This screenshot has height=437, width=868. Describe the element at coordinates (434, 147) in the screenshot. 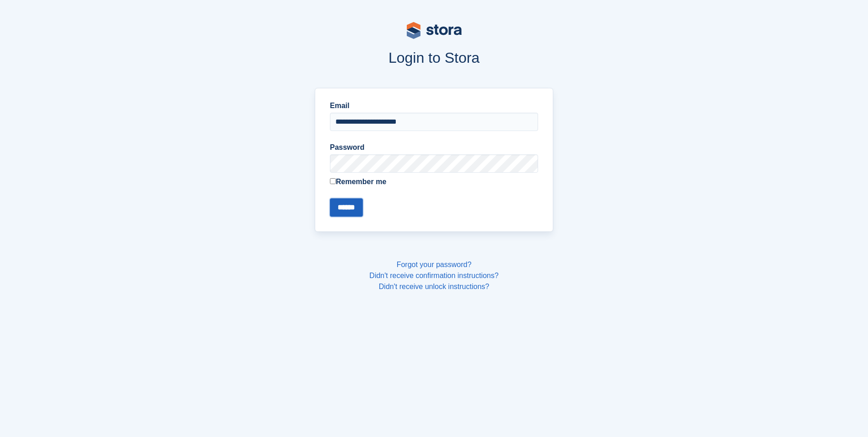

I see `label: Password` at that location.